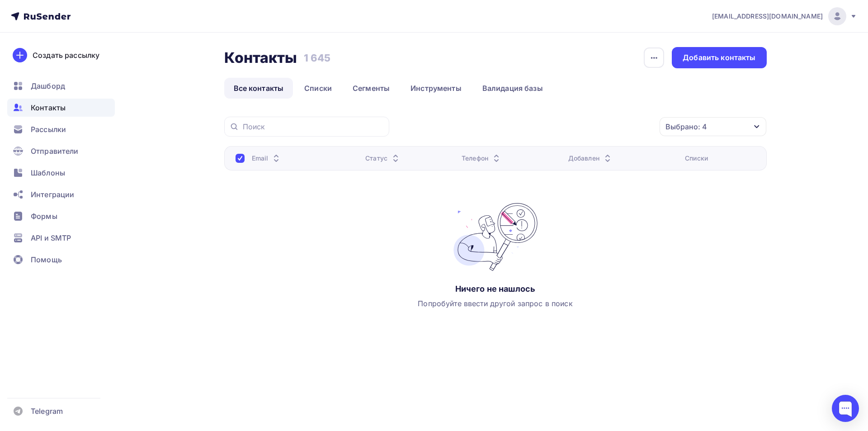 The height and width of the screenshot is (431, 868). Describe the element at coordinates (687, 127) in the screenshot. I see `div: Выбрано: 4` at that location.